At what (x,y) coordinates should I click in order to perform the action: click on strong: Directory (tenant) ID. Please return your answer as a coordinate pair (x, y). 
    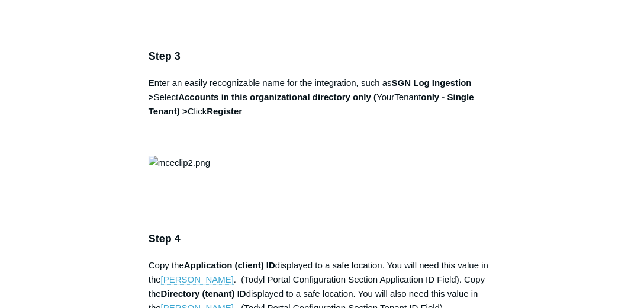
    Looking at the image, I should click on (204, 293).